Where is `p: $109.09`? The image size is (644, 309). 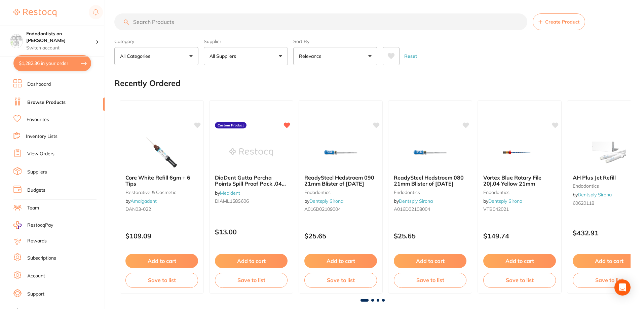 p: $109.09 is located at coordinates (162, 236).